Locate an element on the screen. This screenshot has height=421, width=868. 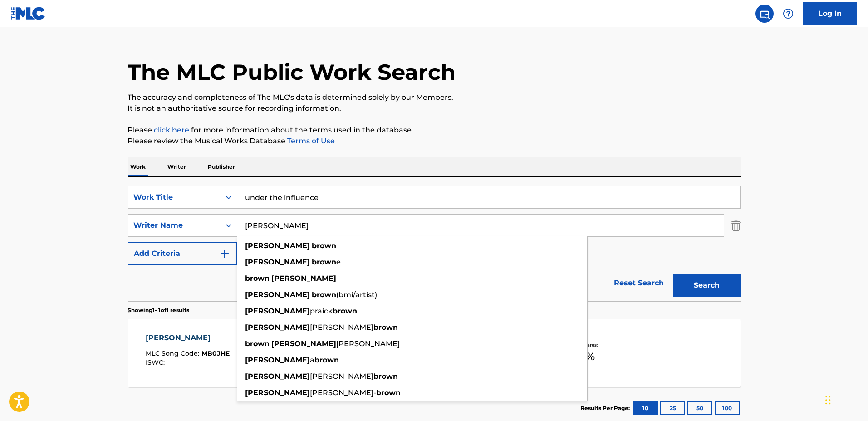
p: Please review the Musical Works Database is located at coordinates (434, 141).